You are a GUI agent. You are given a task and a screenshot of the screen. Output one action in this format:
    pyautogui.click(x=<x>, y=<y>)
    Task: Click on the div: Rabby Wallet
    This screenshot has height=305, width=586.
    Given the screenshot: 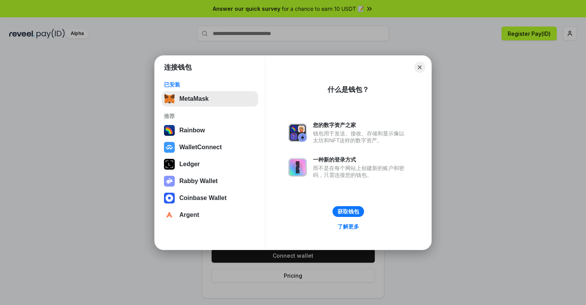 What is the action you would take?
    pyautogui.click(x=199, y=181)
    